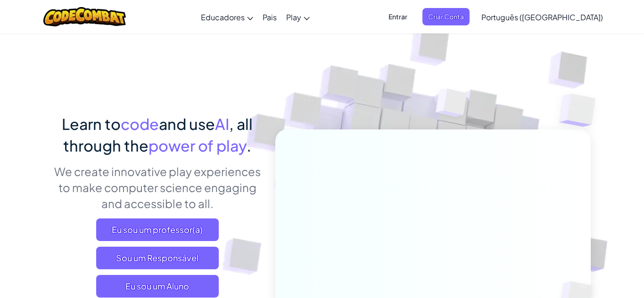 The width and height of the screenshot is (644, 298). What do you see at coordinates (446, 16) in the screenshot?
I see `span: Criar Conta` at bounding box center [446, 16].